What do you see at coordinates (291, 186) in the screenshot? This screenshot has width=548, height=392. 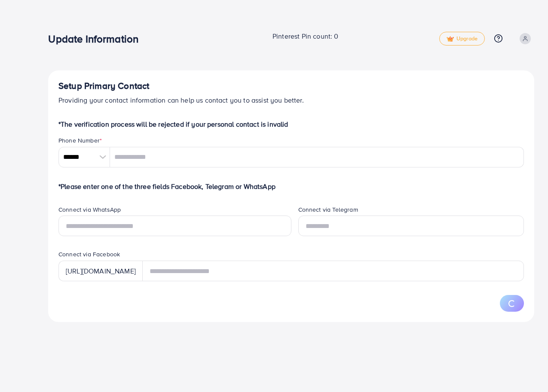 I see `p: *Please enter one of the three fields Facebook, Telegram or WhatsApp` at bounding box center [291, 186].